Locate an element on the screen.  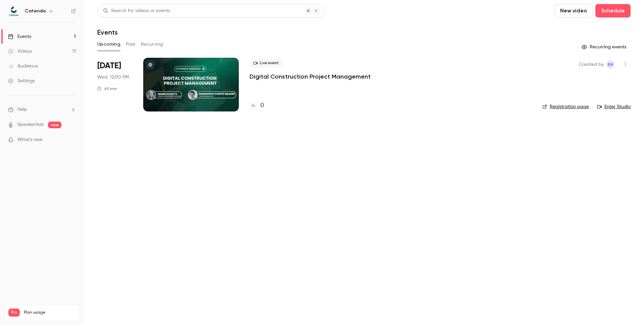
span: new is located at coordinates (55, 125).